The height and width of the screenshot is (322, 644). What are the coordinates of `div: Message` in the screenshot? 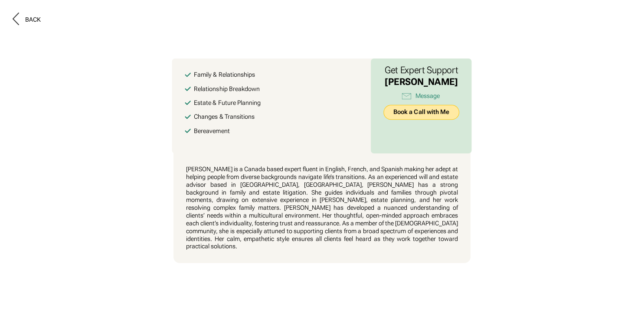 It's located at (427, 96).